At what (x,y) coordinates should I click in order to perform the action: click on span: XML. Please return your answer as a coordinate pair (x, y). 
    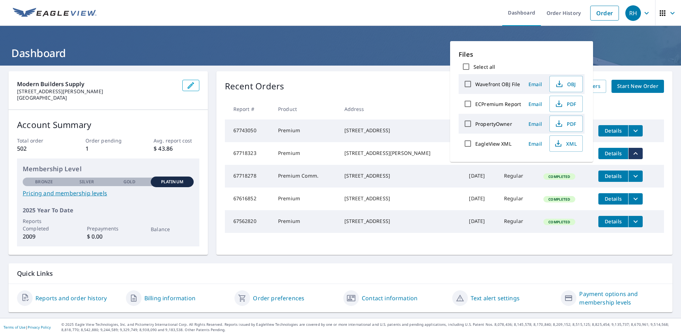
    Looking at the image, I should click on (565, 144).